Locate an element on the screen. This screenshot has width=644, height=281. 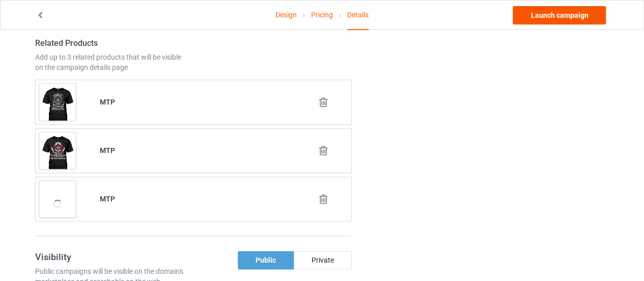
h3: Visibility is located at coordinates (112, 256).